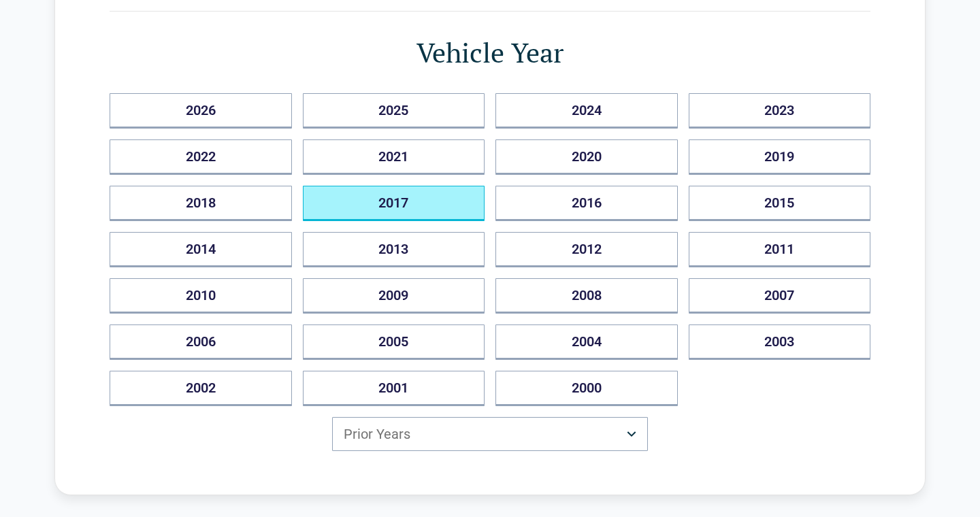  I want to click on button: 2023, so click(779, 111).